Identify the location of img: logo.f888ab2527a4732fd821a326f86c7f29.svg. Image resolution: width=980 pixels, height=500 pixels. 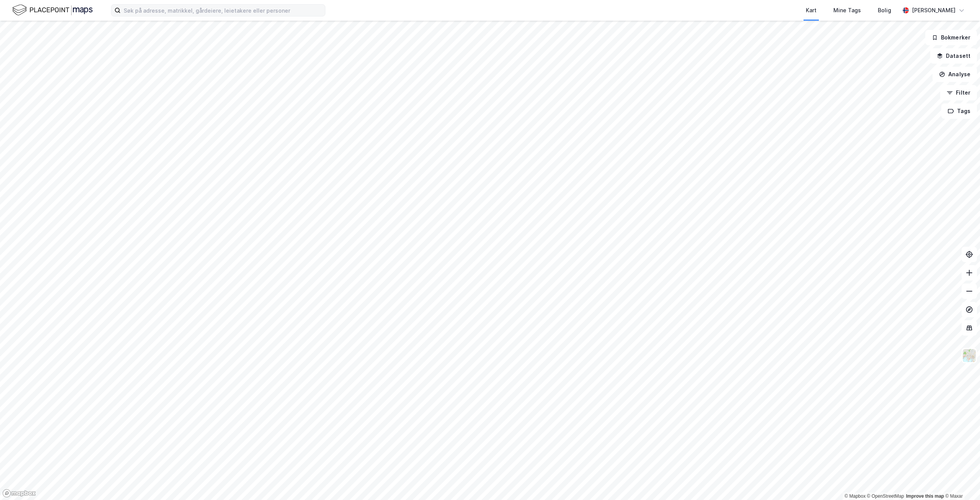
(53, 10).